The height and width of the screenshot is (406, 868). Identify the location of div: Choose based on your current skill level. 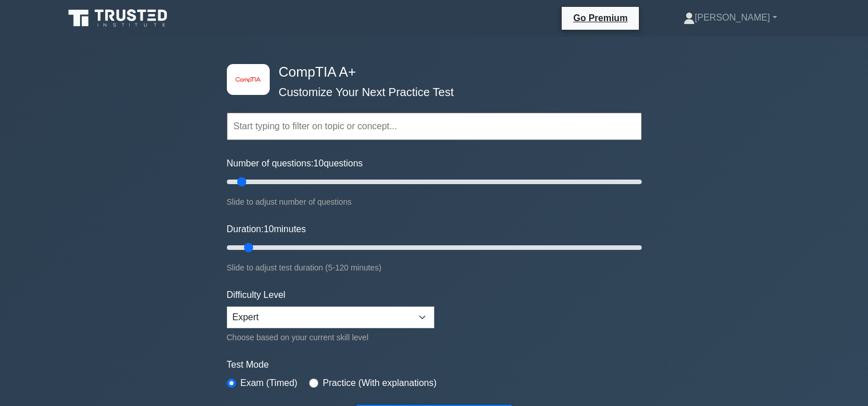
(330, 337).